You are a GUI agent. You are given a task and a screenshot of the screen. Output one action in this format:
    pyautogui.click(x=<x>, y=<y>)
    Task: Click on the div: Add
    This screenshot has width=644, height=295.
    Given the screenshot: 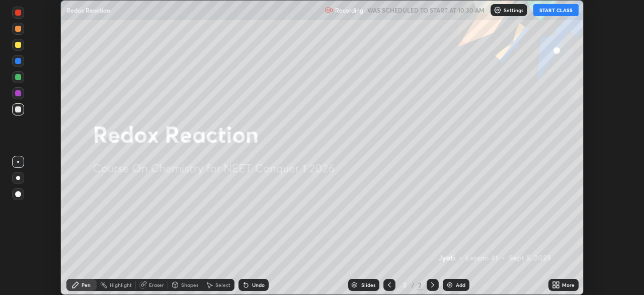 What is the action you would take?
    pyautogui.click(x=461, y=285)
    